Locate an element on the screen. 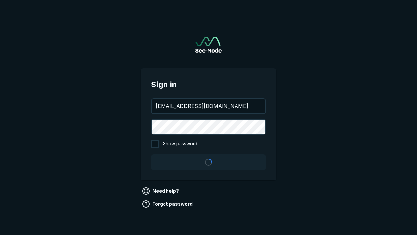 The image size is (417, 235). a: Need help? is located at coordinates (161, 191).